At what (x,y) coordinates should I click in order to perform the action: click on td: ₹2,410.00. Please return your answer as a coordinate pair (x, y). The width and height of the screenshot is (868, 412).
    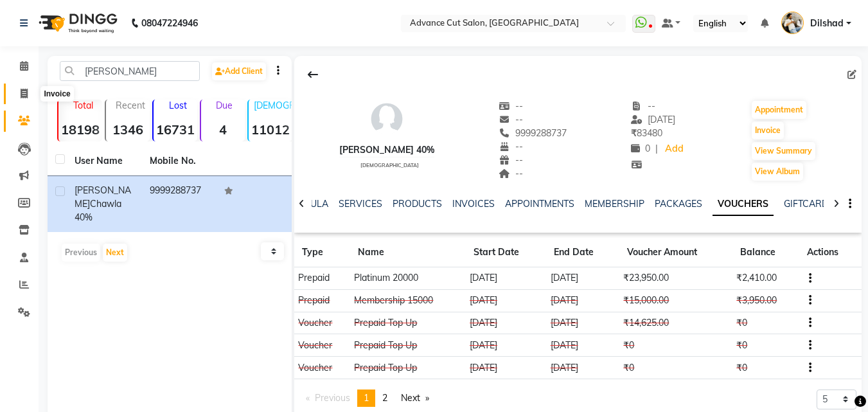
    Looking at the image, I should click on (766, 278).